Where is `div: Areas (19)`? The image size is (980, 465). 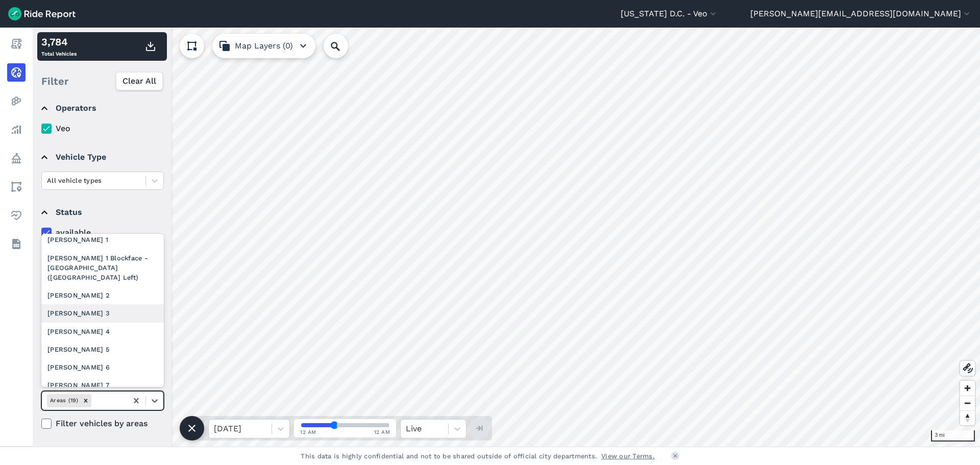
div: Areas (19) is located at coordinates (63, 400).